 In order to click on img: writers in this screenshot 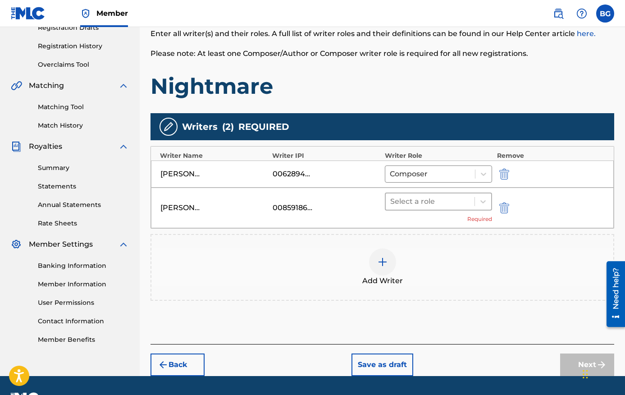, I will do `click(168, 127)`.